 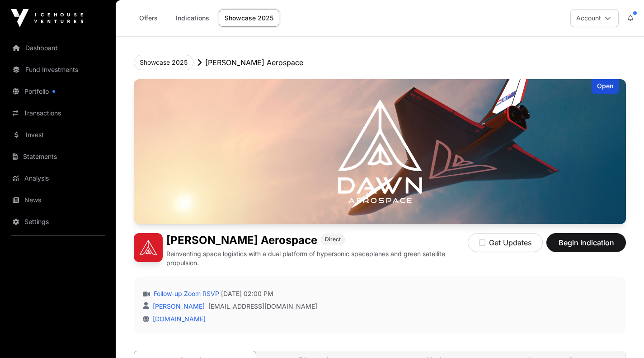 I want to click on span: Begin Indication, so click(x=586, y=242).